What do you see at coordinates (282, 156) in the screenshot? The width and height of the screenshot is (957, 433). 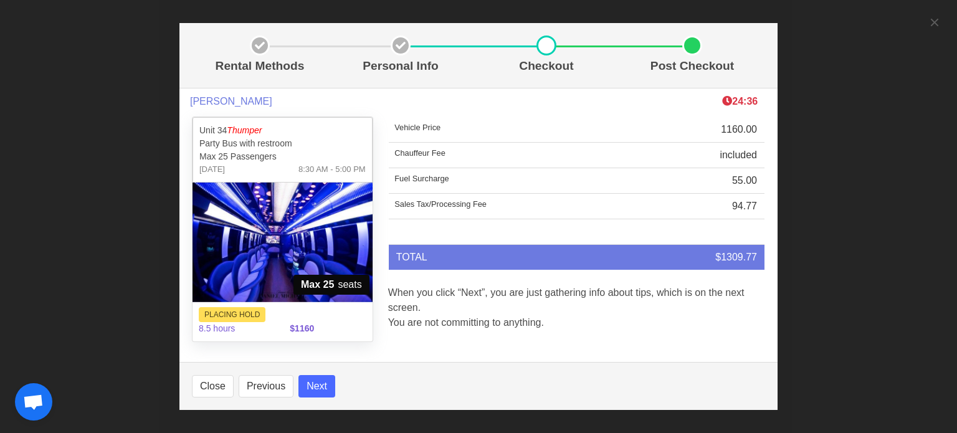 I see `p: Max 25 Passengers` at bounding box center [282, 156].